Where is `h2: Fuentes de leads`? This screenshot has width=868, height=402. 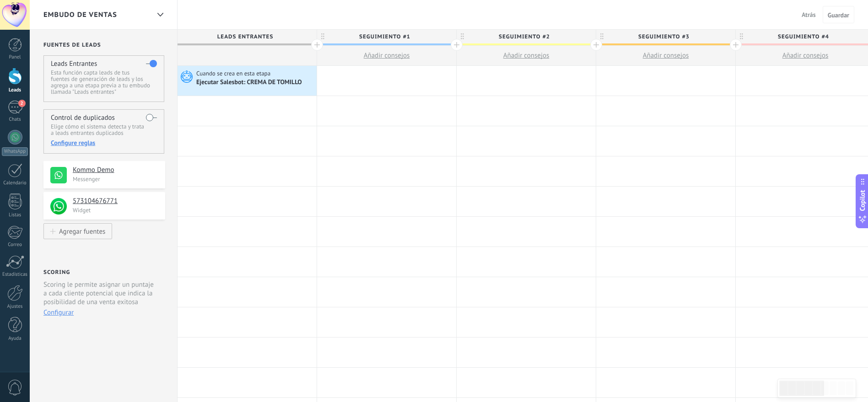
h2: Fuentes de leads is located at coordinates (104, 45).